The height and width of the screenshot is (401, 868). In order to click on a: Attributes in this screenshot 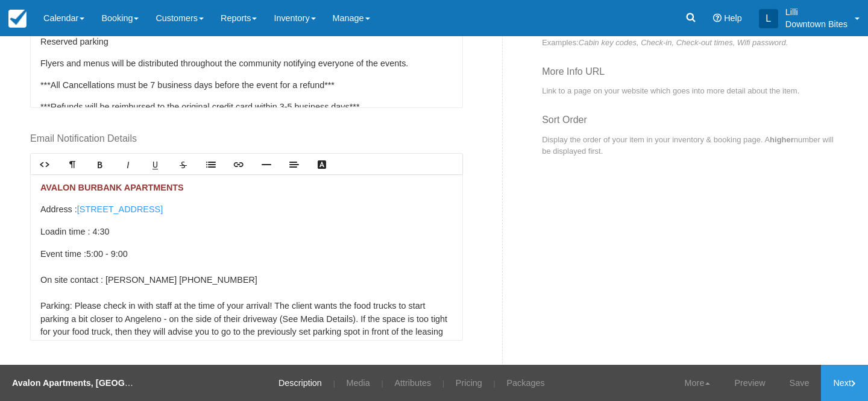, I will do `click(412, 384)`.